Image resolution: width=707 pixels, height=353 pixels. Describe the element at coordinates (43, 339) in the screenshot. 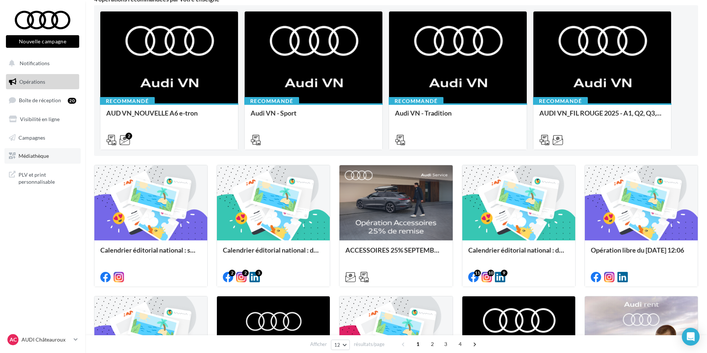

I see `a: AC AUDI Châteauroux` at that location.